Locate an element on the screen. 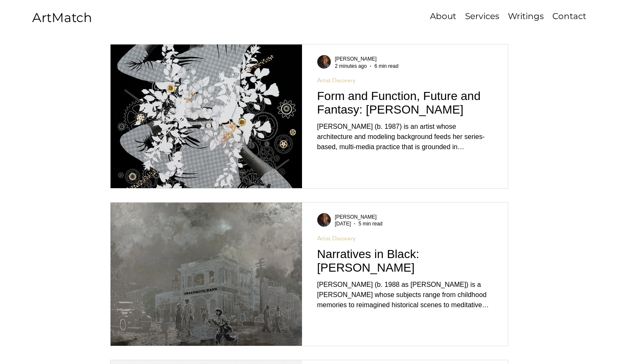 The image size is (618, 364). a: Contact is located at coordinates (569, 16).